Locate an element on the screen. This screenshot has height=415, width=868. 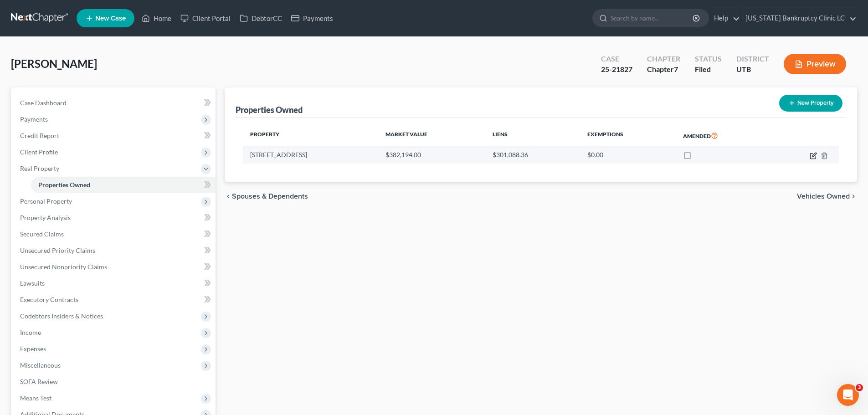
a: Executory Contracts is located at coordinates (114, 299).